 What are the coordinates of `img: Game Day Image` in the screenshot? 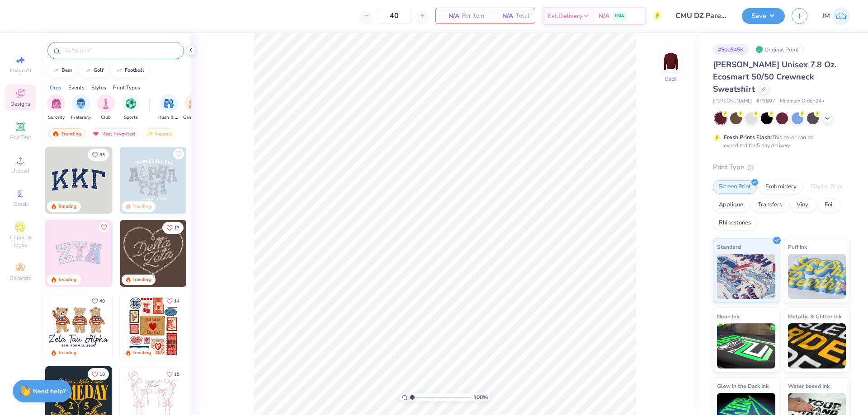 It's located at (193, 103).